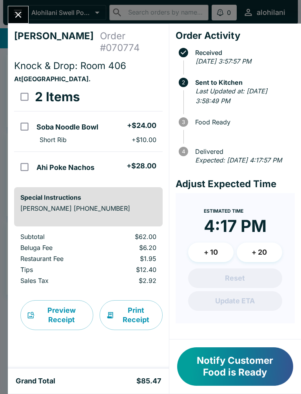 This screenshot has width=301, height=394. What do you see at coordinates (88, 197) in the screenshot?
I see `h6: Special Instructions` at bounding box center [88, 197].